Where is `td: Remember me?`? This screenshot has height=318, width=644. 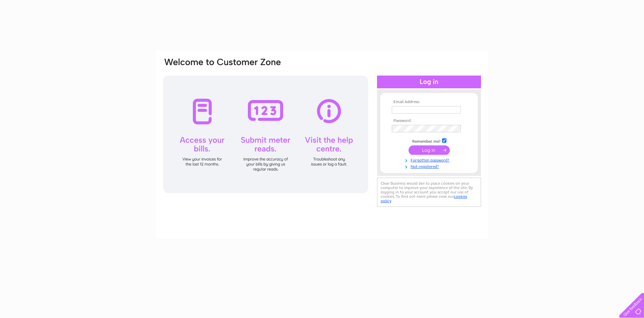
td: Remember me? is located at coordinates (429, 141).